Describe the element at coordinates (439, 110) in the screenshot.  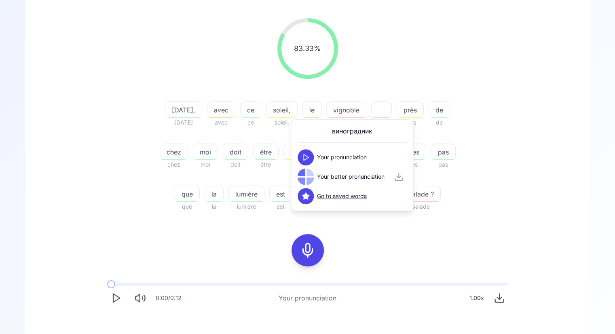
I see `button: de` at that location.